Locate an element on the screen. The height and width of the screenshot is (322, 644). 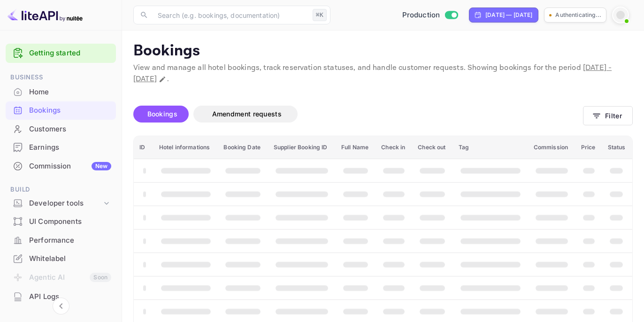
input: Search (e.g. bookings, documentation) is located at coordinates (230, 15).